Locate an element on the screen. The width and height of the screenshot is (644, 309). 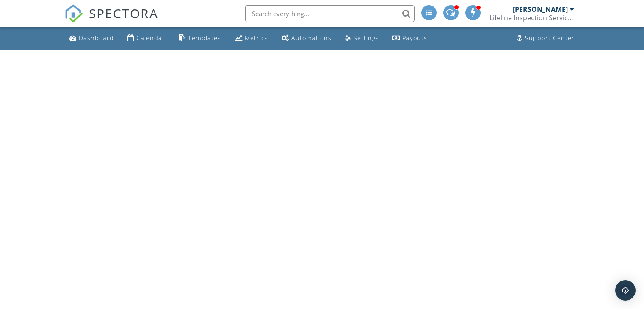
div: Templates is located at coordinates (204, 38).